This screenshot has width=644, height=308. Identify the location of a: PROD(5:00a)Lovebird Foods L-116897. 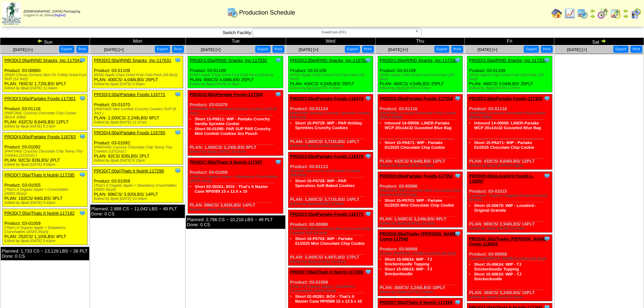
(501, 178).